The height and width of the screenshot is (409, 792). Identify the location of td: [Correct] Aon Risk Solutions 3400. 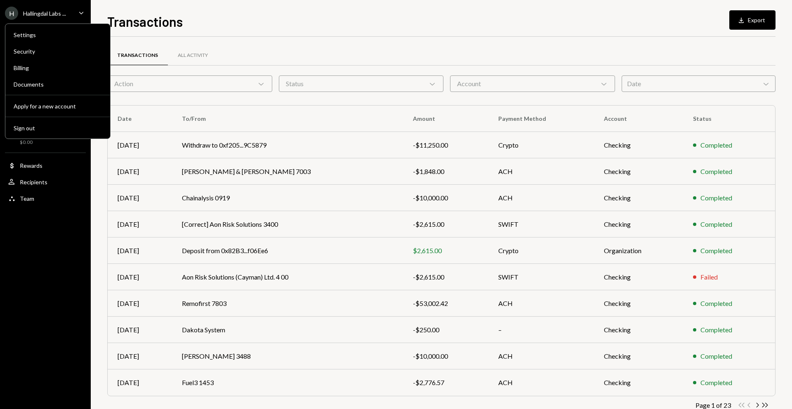
(288, 224).